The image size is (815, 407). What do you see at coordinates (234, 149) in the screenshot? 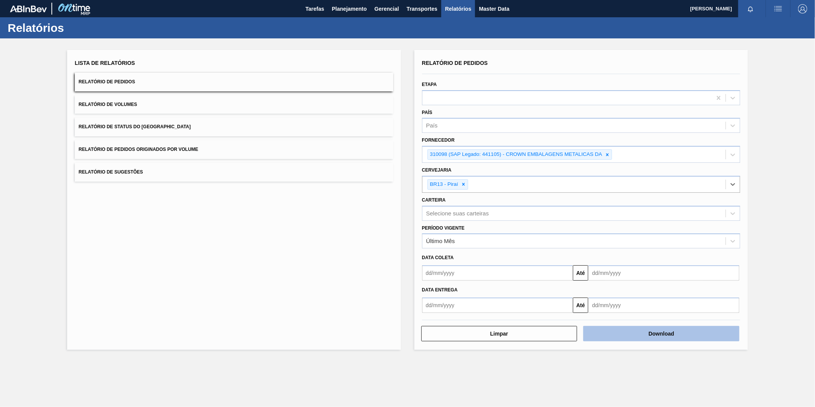
I see `button: Relatório de Pedidos Originados por Volume` at bounding box center [234, 149].